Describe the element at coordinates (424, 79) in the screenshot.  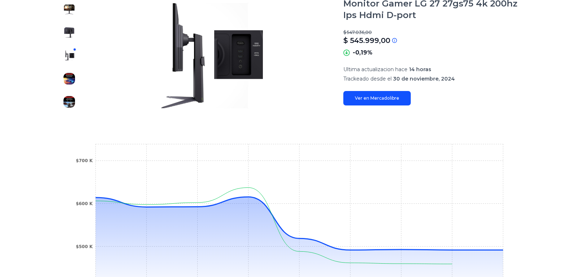
I see `span: 30 de noviembre, 2024` at that location.